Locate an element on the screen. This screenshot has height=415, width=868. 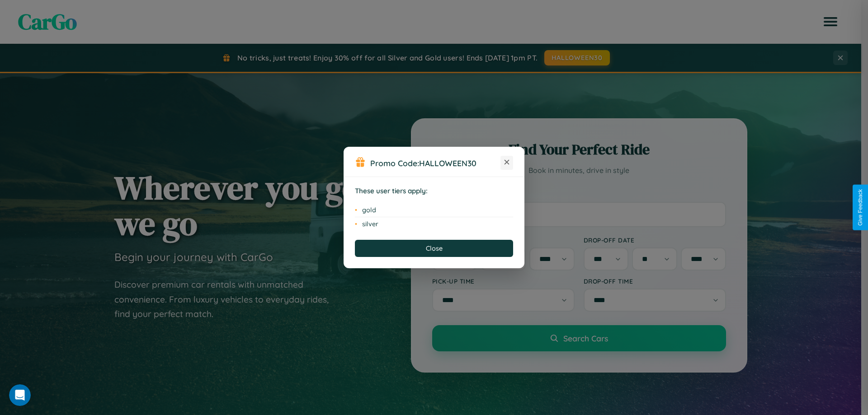
li: gold is located at coordinates (434, 210).